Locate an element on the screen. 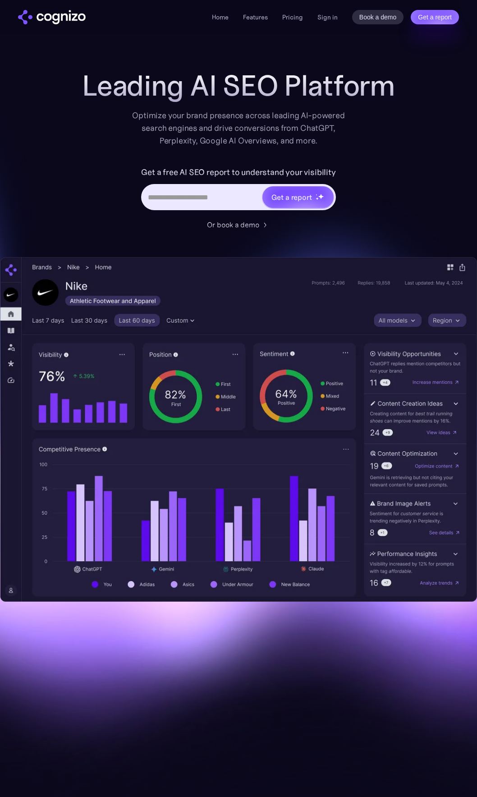 This screenshot has width=477, height=797. a: Pricing is located at coordinates (293, 17).